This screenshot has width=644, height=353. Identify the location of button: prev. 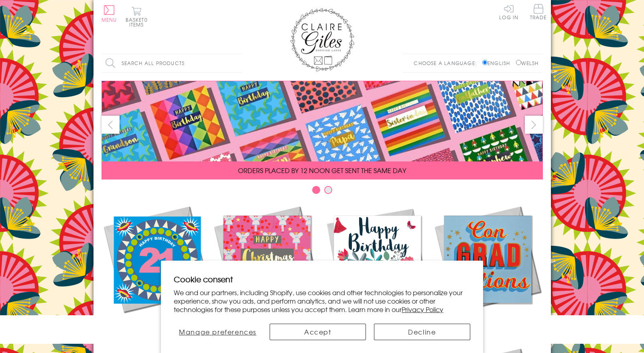
(111, 124).